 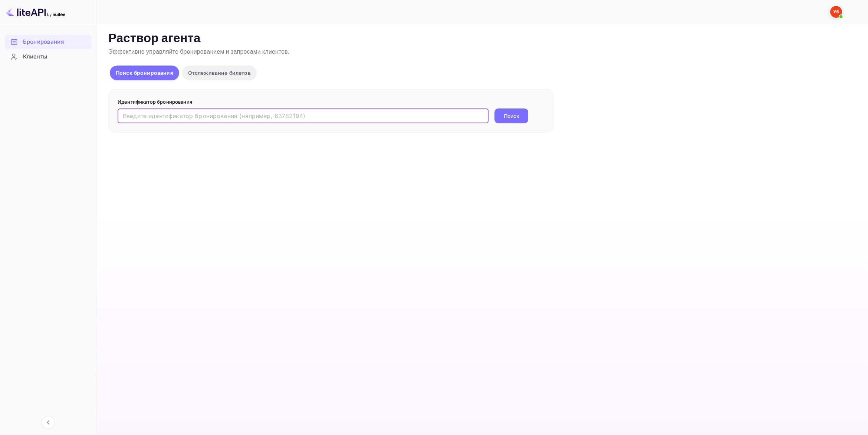 I want to click on p: Идентификатор бронирования, so click(x=330, y=102).